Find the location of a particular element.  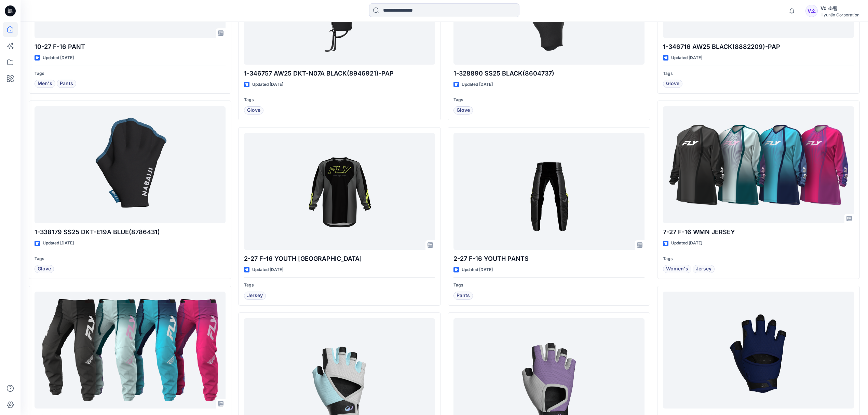

p: 1-346757 AW25 DKT-N07A BLACK(8946921)-PAP is located at coordinates (340, 73).